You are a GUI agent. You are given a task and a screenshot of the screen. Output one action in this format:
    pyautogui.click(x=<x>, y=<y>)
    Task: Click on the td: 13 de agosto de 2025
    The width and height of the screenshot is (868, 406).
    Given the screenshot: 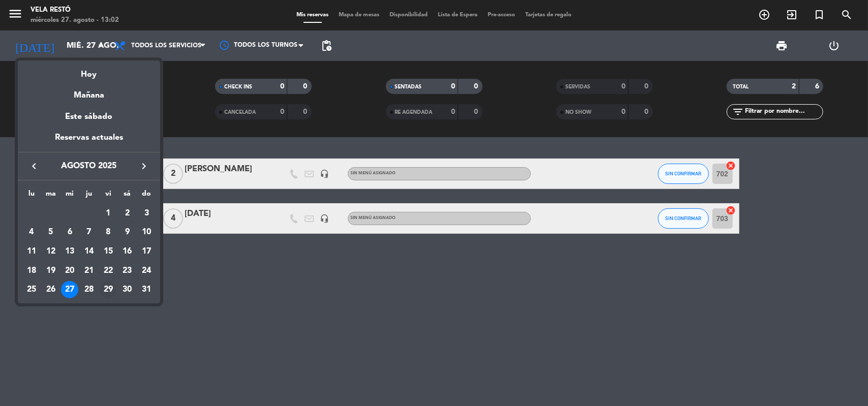 What is the action you would take?
    pyautogui.click(x=70, y=252)
    